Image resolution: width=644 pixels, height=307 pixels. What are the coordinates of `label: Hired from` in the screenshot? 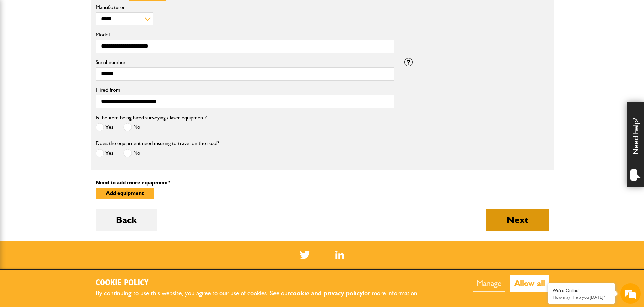 It's located at (245, 90).